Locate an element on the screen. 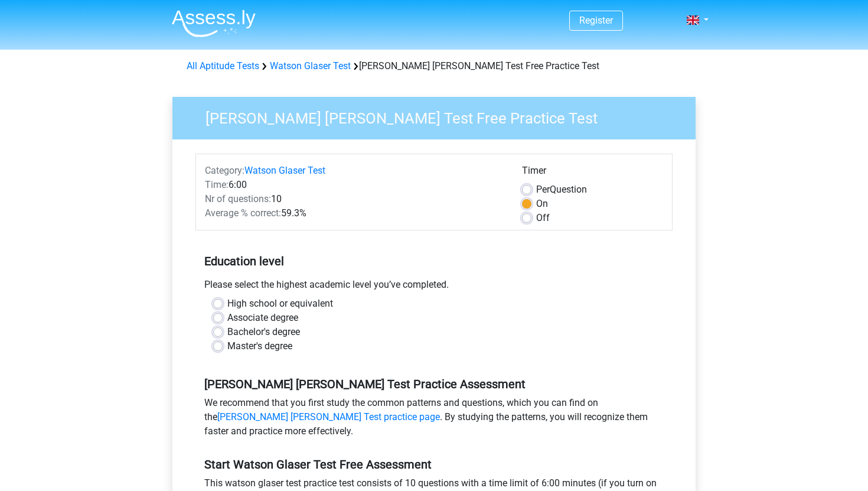 Image resolution: width=868 pixels, height=491 pixels. div: Please select the highest academic level you’ve completed. is located at coordinates (434, 287).